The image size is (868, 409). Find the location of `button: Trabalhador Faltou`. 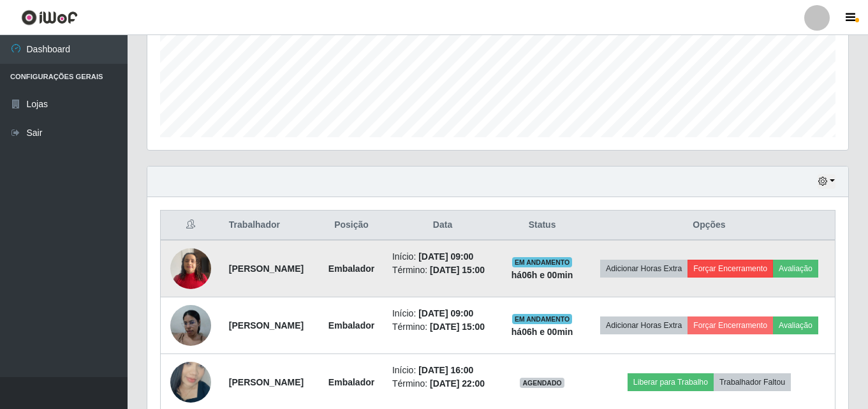

button: Trabalhador Faltou is located at coordinates (752, 382).